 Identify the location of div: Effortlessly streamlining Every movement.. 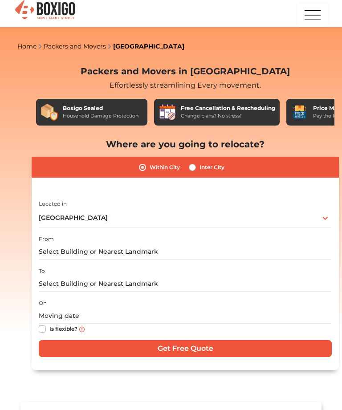
(185, 86).